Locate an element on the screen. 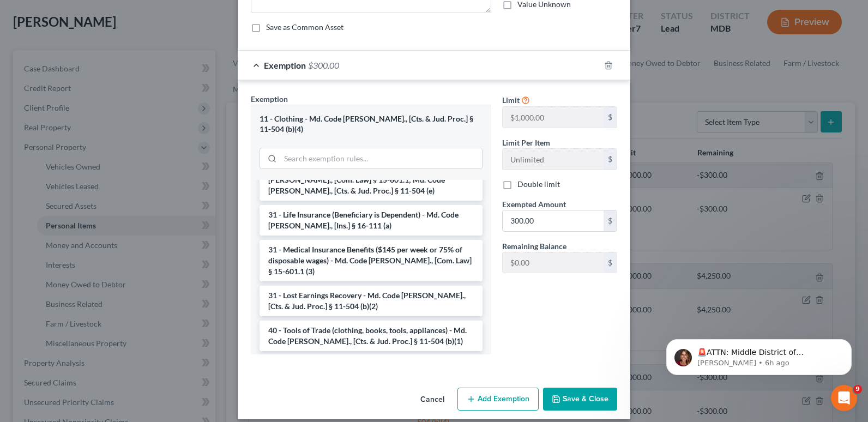 The width and height of the screenshot is (868, 422). label: Remaining Balance is located at coordinates (534, 246).